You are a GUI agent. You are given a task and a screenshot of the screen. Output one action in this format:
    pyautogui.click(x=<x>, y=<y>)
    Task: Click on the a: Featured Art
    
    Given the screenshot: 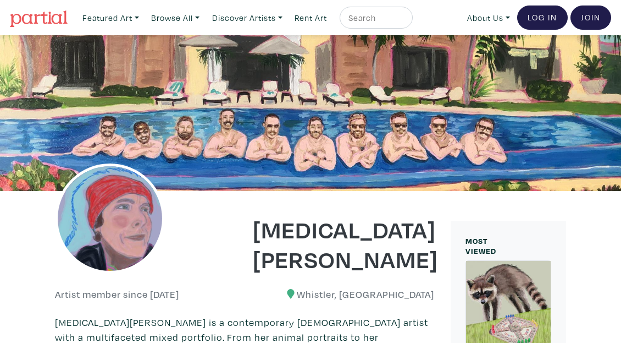 What is the action you would take?
    pyautogui.click(x=111, y=18)
    